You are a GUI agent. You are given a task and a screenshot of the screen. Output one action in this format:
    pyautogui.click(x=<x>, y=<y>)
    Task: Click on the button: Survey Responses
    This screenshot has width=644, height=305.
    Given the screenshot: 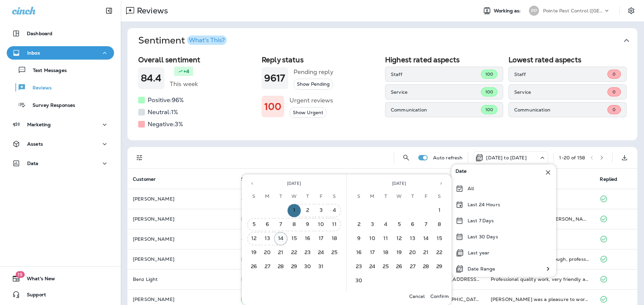 What is the action you would take?
    pyautogui.click(x=60, y=105)
    